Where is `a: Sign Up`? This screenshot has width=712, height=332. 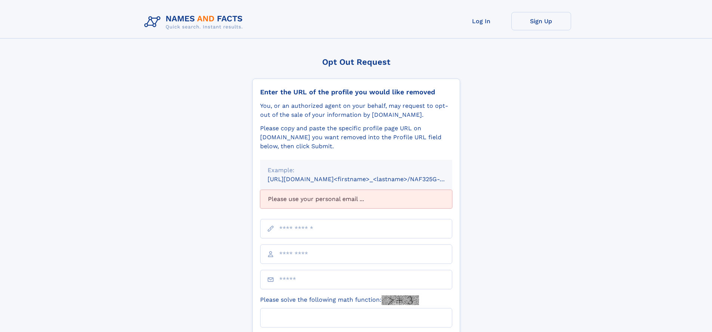
a: Sign Up is located at coordinates (541, 21).